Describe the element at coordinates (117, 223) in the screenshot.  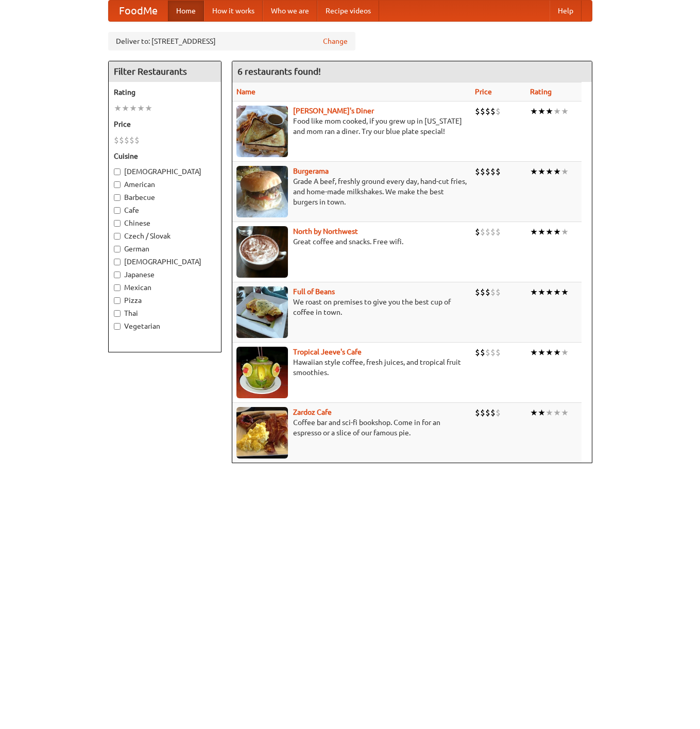
I see `input: Chinese` at that location.